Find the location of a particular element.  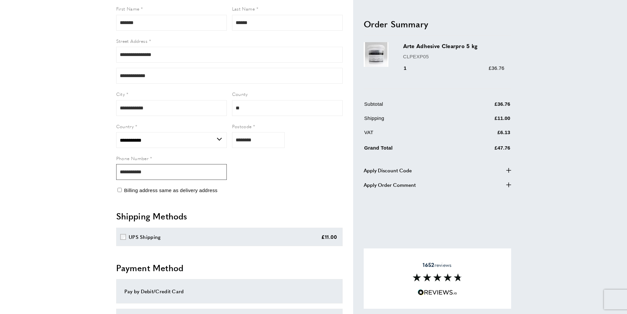

span: Street Address is located at coordinates (132, 41).